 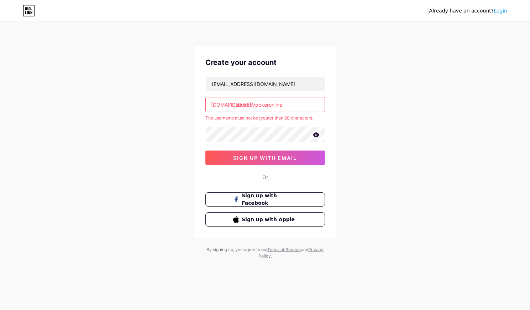 I want to click on a: Sign up with Apple, so click(x=265, y=219).